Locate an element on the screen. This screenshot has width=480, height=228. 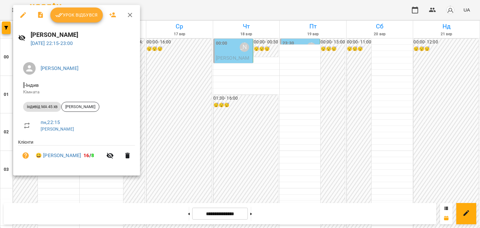
span: - Індив is located at coordinates (32, 85).